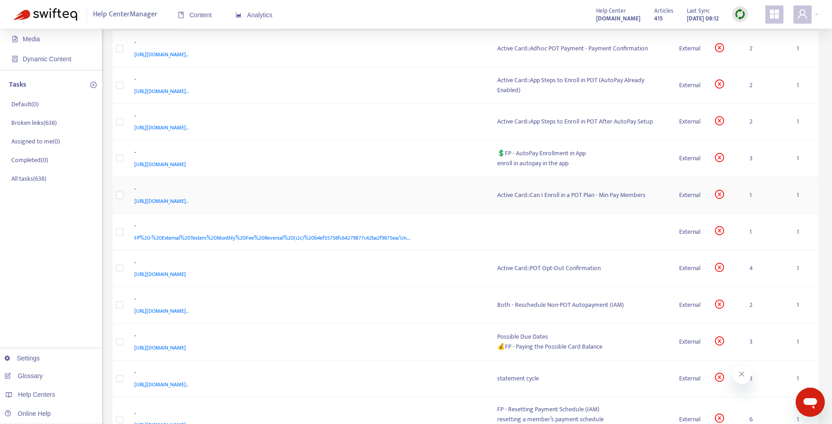 The image size is (832, 424). Describe the element at coordinates (611, 11) in the screenshot. I see `span: Help Center` at that location.